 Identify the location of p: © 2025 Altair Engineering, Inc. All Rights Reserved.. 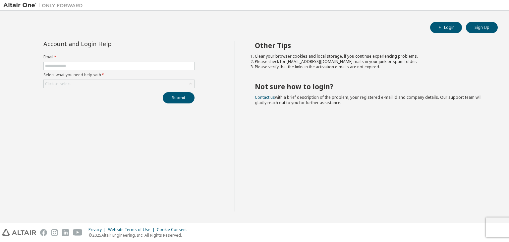
(139, 235).